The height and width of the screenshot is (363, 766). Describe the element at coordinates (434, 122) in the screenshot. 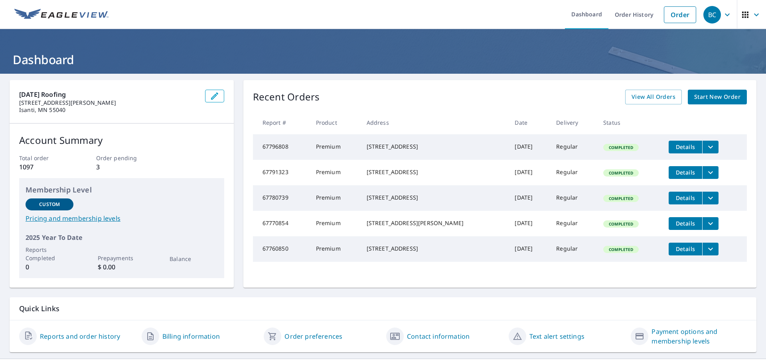

I see `th: Address` at that location.